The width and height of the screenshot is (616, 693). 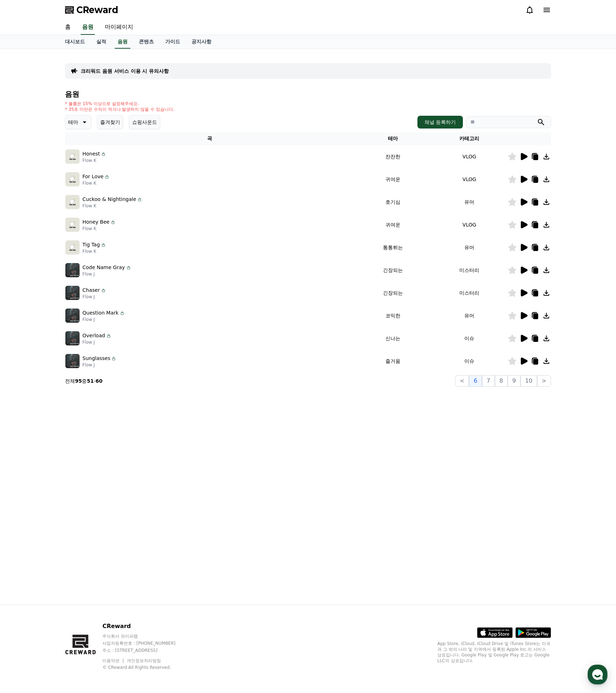 I want to click on button: 즐겨찾기, so click(x=110, y=122).